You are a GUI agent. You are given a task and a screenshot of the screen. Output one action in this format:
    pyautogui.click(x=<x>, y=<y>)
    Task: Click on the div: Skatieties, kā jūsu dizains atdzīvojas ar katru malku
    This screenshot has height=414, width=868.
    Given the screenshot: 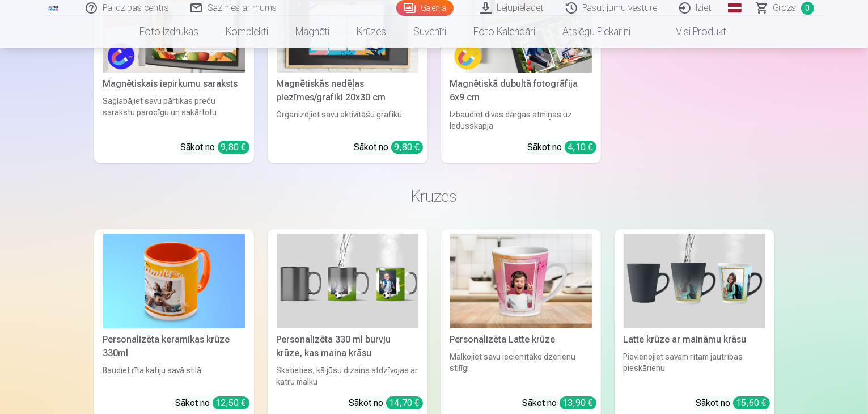 What is the action you would take?
    pyautogui.click(x=348, y=376)
    